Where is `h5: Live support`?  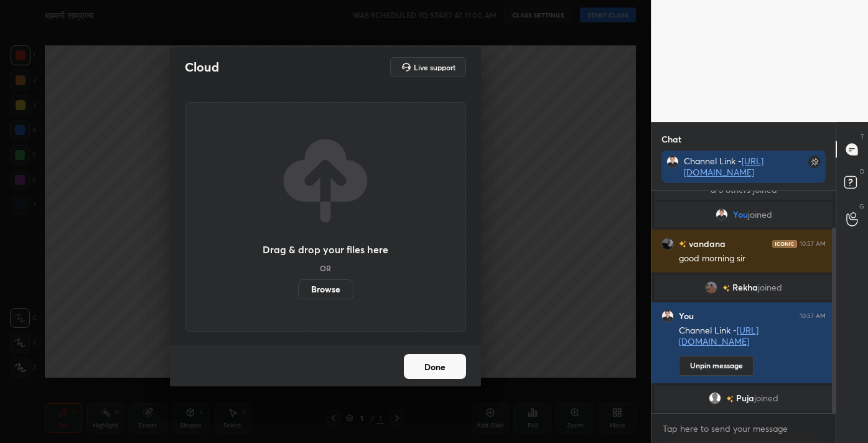
h5: Live support is located at coordinates (435, 67).